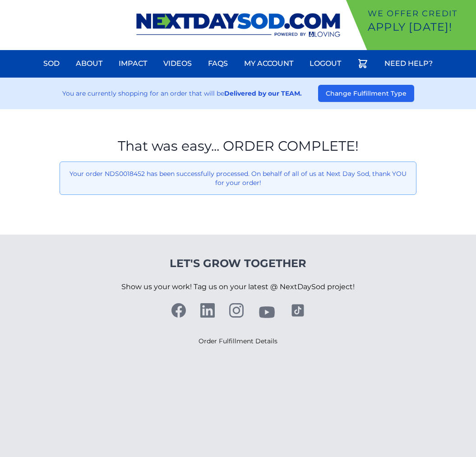  I want to click on a: My Account, so click(268, 63).